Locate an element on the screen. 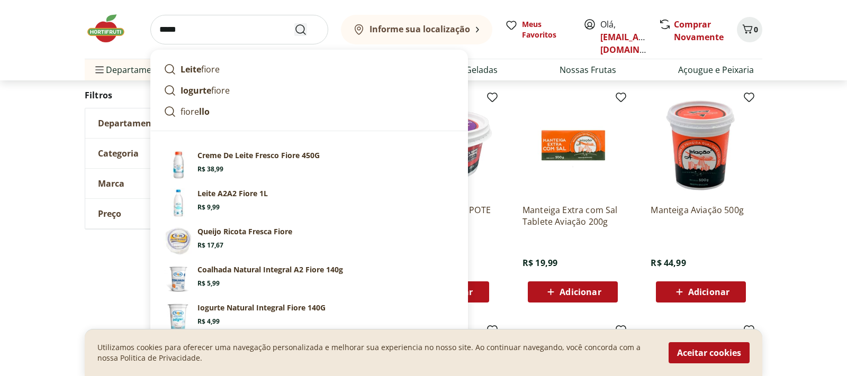 The width and height of the screenshot is (847, 376). p: Leite A2A2 Fiore 1L is located at coordinates (232, 194).